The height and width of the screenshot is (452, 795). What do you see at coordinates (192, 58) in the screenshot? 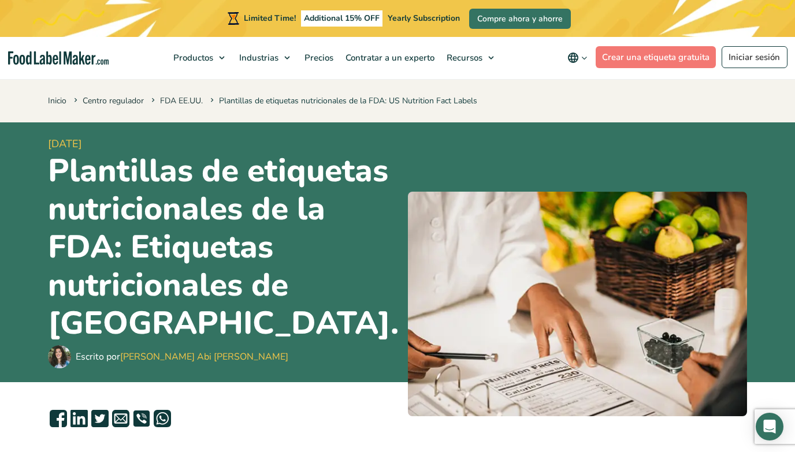
I see `span: Productos` at bounding box center [192, 58].